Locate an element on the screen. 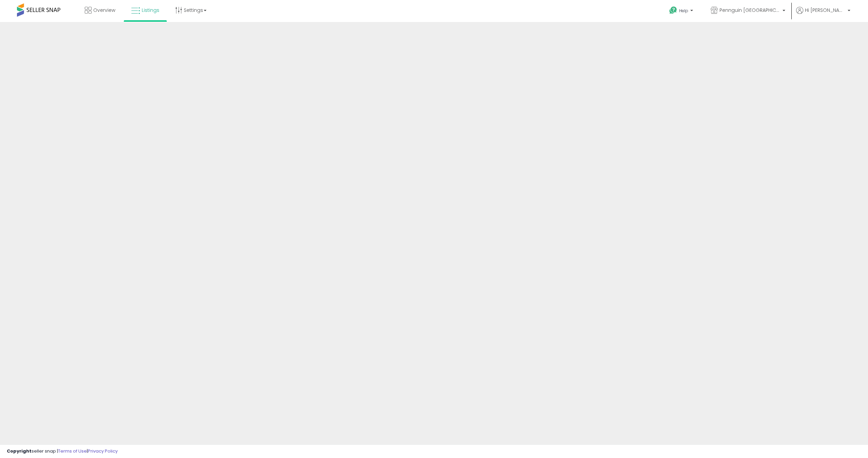  a: Help is located at coordinates (682, 11).